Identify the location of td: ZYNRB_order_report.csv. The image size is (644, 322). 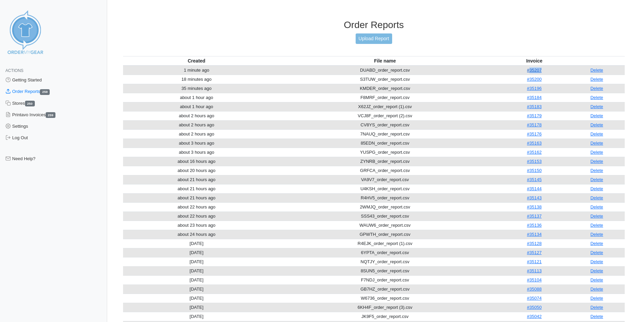
(385, 161).